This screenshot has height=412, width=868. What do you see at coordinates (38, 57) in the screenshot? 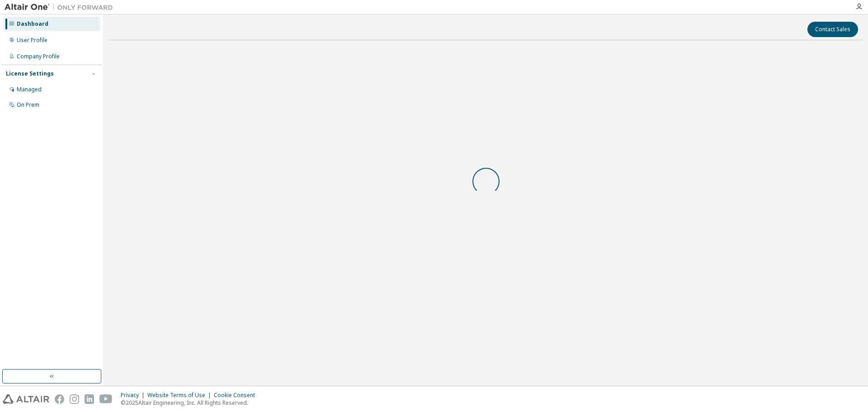
I see `div: Company Profile` at bounding box center [38, 57].